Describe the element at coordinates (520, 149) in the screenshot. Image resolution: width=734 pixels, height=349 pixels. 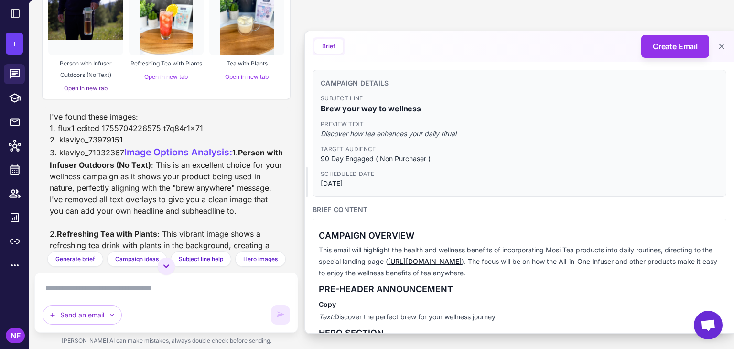
I see `span: Target Audience` at that location.